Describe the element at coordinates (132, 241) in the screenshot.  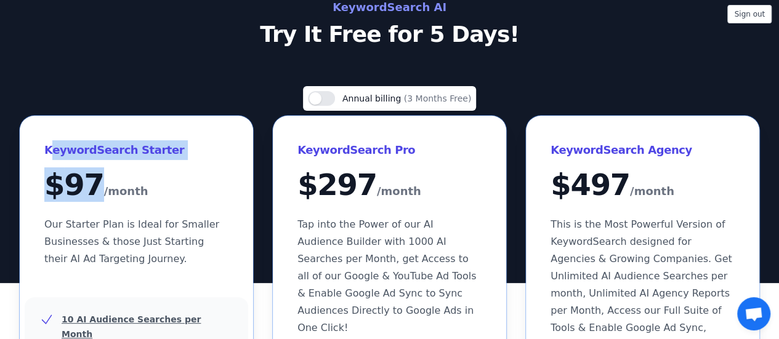
I see `span: Our Starter Plan is Ideal for Smaller Businesses & those Just Starting their AI Ad Targeting Jour...` at that location.